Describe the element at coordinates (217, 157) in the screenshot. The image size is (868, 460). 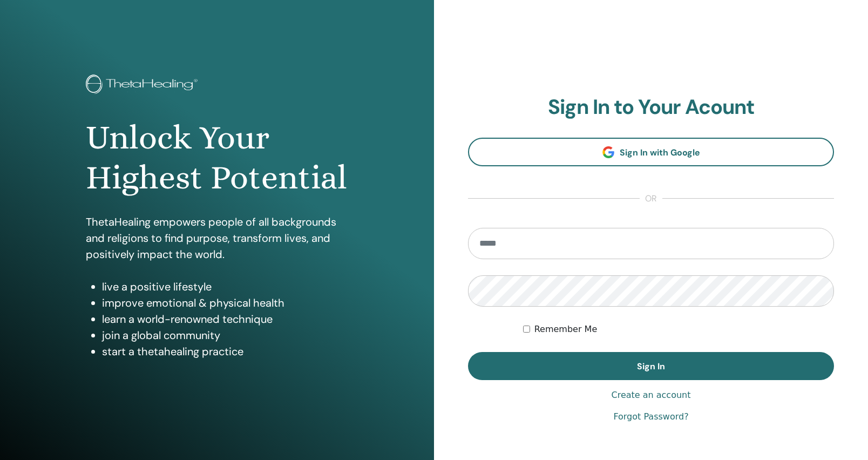
I see `h1: Unlock Your Highest Potential` at that location.